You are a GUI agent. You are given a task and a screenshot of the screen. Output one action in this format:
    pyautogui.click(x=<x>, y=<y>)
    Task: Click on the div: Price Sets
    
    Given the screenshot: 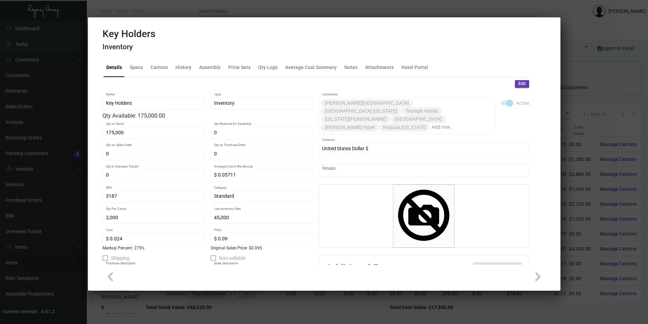 What is the action you would take?
    pyautogui.click(x=239, y=67)
    